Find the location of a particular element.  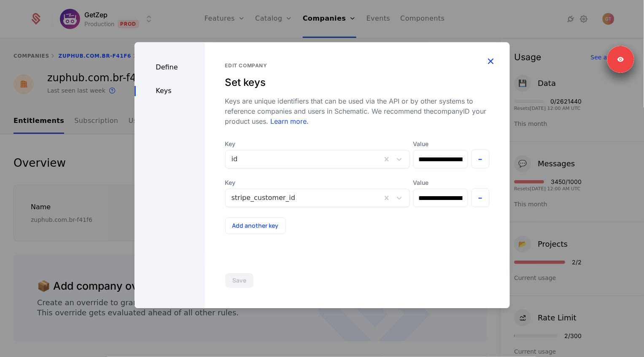

button: Save is located at coordinates (240, 281).